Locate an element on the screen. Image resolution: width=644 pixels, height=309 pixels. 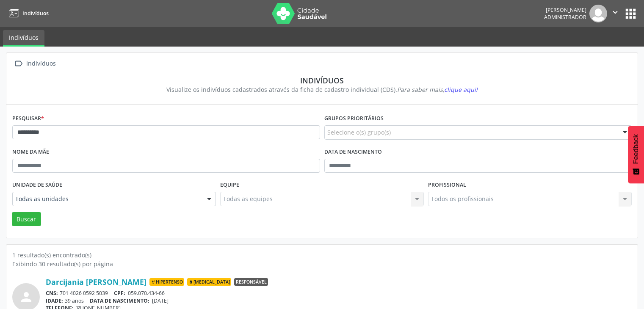
label: Nome da mãe is located at coordinates (31, 152).